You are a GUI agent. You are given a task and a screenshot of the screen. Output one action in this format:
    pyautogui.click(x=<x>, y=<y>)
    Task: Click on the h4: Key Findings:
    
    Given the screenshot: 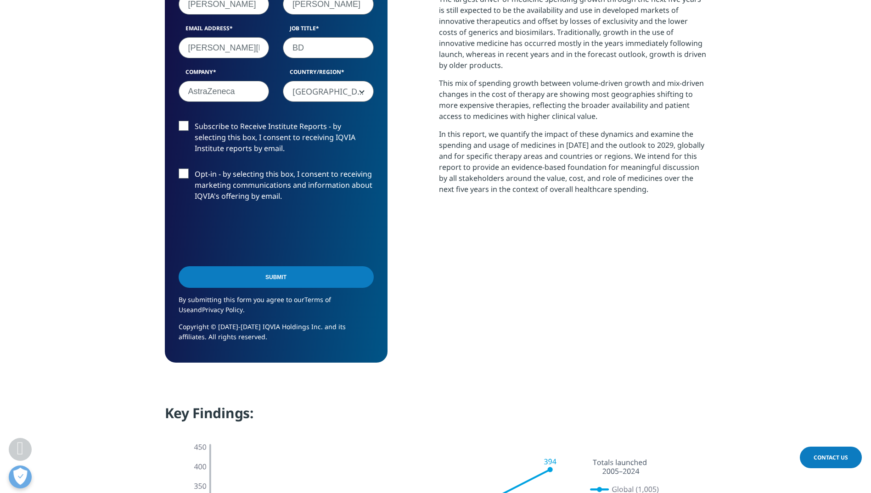 What is the action you would take?
    pyautogui.click(x=436, y=416)
    